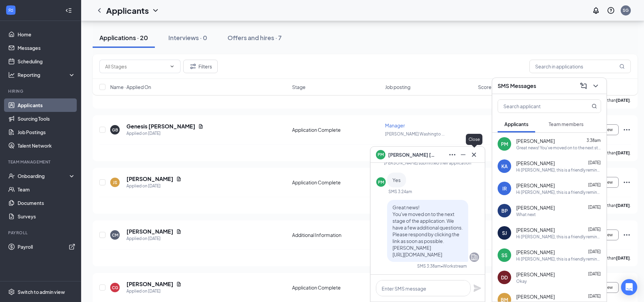 This screenshot has height=302, width=644. I want to click on a: Documents, so click(46, 203).